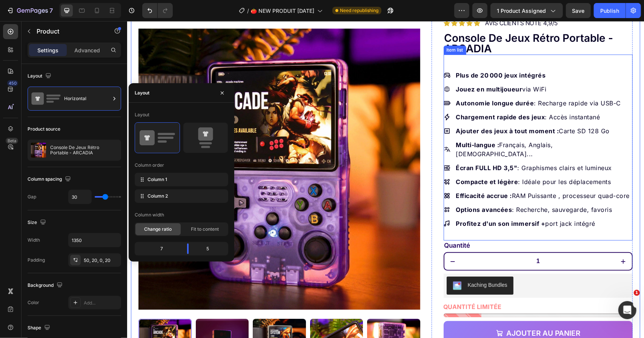  What do you see at coordinates (87, 99) in the screenshot?
I see `div: Horizontal` at bounding box center [87, 99].